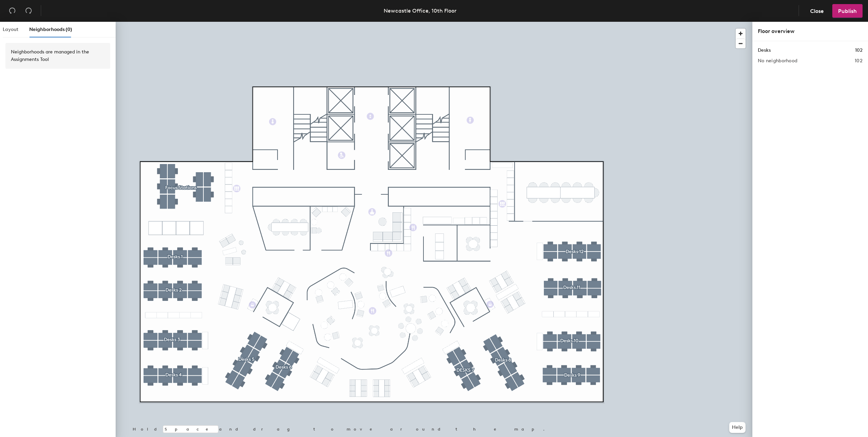 This screenshot has height=437, width=868. I want to click on button: Close, so click(817, 11).